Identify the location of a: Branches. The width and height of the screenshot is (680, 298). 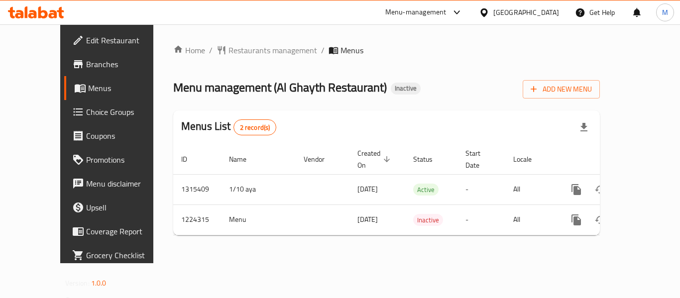
(119, 64).